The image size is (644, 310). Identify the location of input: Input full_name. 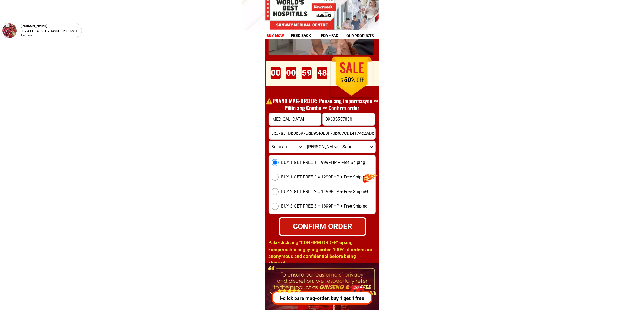
(295, 119).